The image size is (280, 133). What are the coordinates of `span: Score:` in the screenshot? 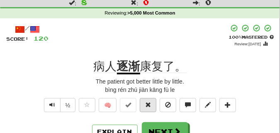 It's located at (17, 39).